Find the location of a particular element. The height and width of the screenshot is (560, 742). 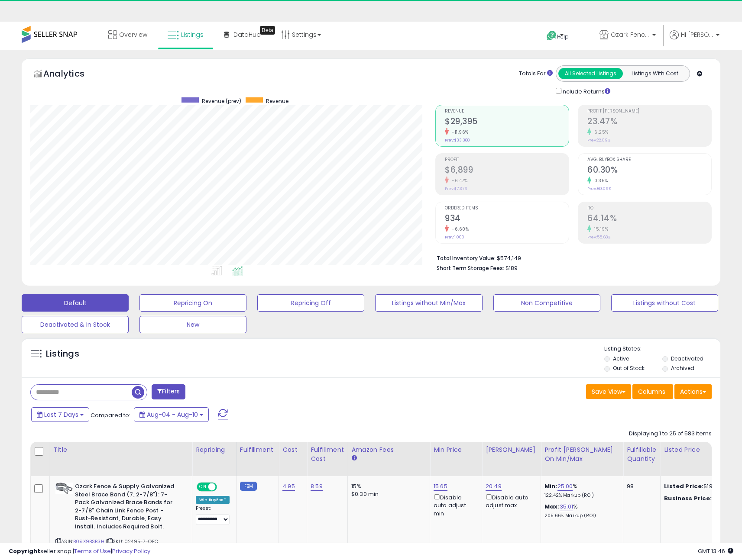

b: Min: is located at coordinates (551, 486).